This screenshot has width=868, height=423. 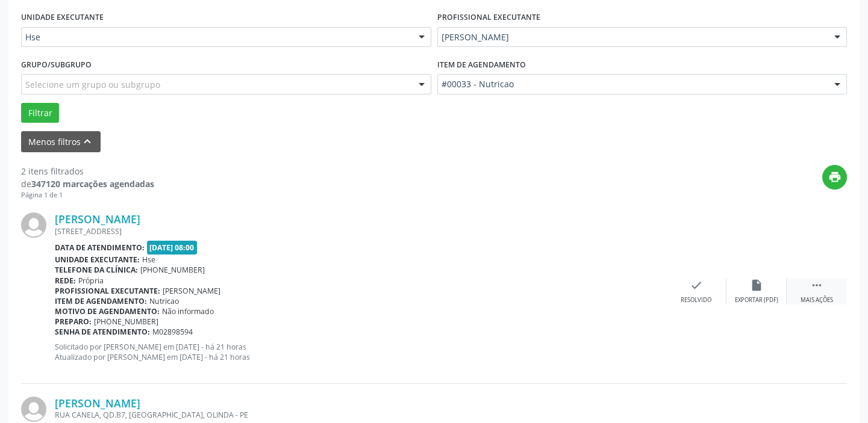 What do you see at coordinates (65, 280) in the screenshot?
I see `b: Rede:` at bounding box center [65, 280].